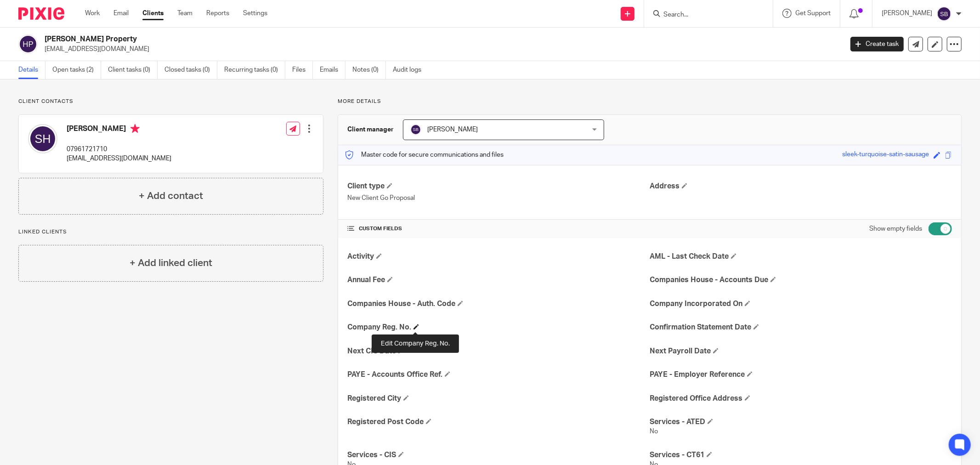 This screenshot has width=980, height=465. I want to click on i: Primary, so click(135, 129).